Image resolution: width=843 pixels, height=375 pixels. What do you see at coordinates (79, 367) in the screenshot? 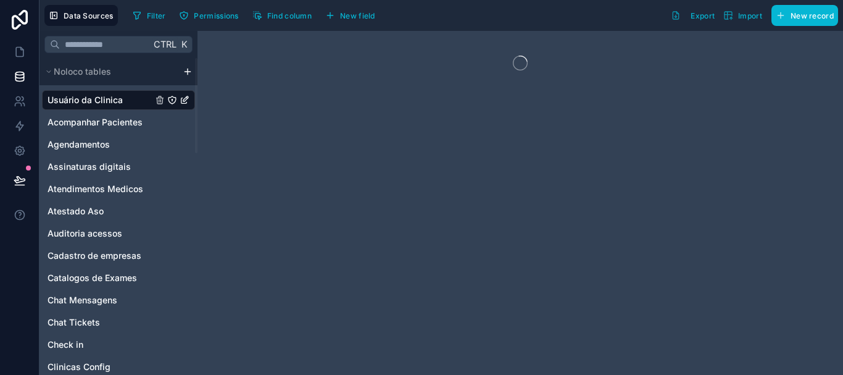
I see `span: Clinicas Config` at bounding box center [79, 367].